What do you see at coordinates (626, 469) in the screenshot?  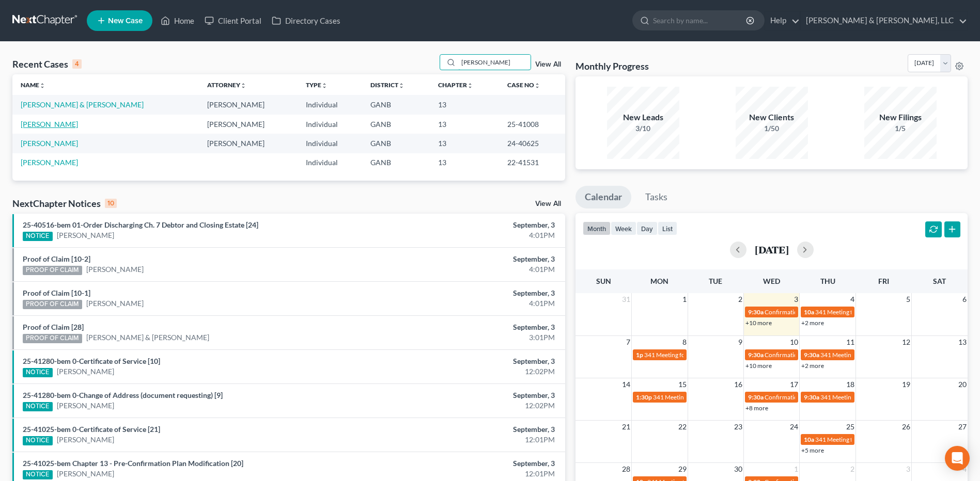 I see `span: 28` at bounding box center [626, 469].